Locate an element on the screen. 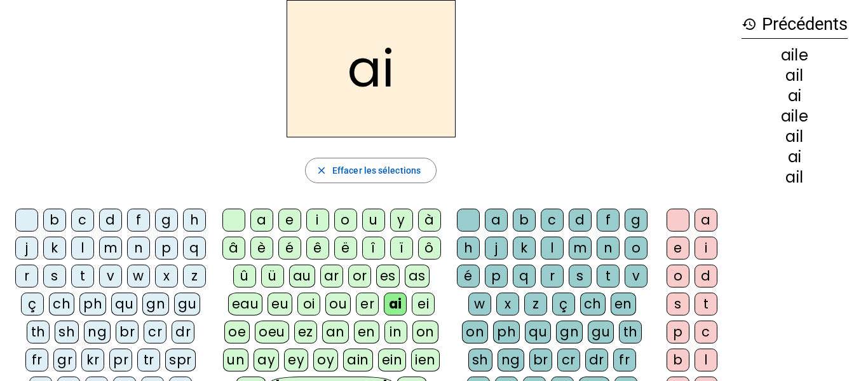 This screenshot has height=381, width=868. div: ü is located at coordinates (273, 276).